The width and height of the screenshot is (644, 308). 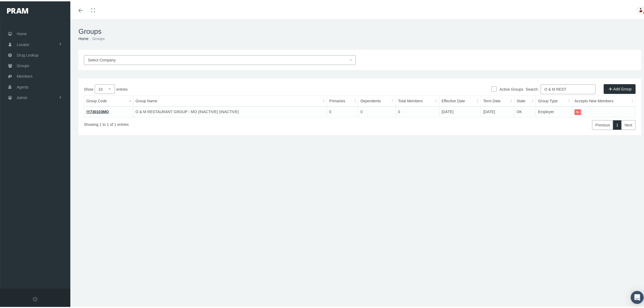 I want to click on select: Showentries, so click(x=105, y=87).